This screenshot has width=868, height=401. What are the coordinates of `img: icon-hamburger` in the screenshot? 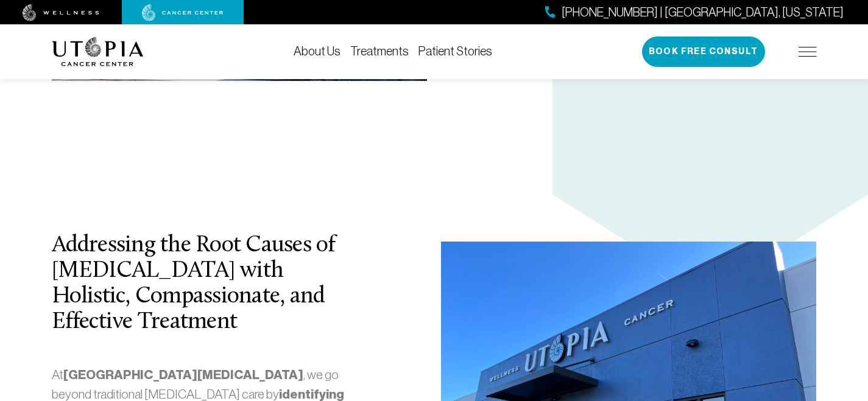 It's located at (808, 52).